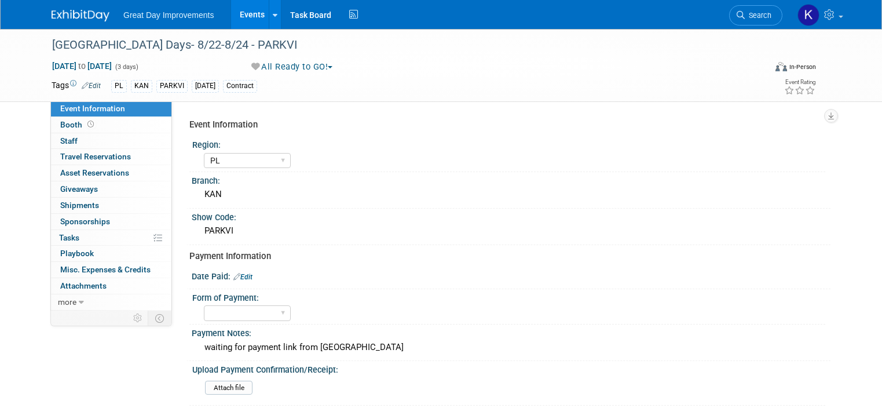 This screenshot has height=408, width=882. Describe the element at coordinates (119, 86) in the screenshot. I see `div: PL` at that location.